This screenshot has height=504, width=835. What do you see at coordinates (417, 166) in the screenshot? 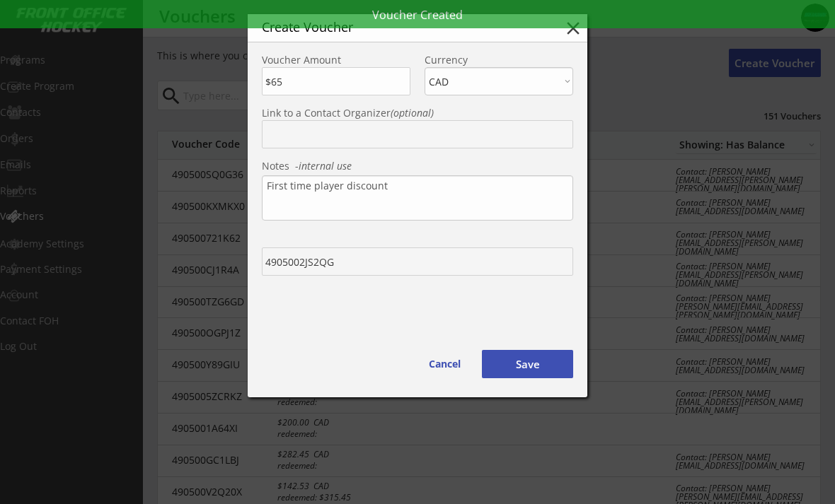
I see `div: Notes -` at bounding box center [417, 166].